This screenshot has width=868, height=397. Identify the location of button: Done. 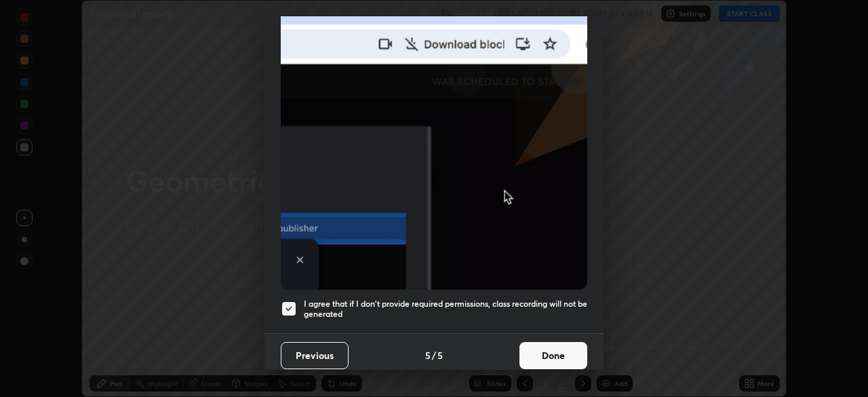
(554, 356).